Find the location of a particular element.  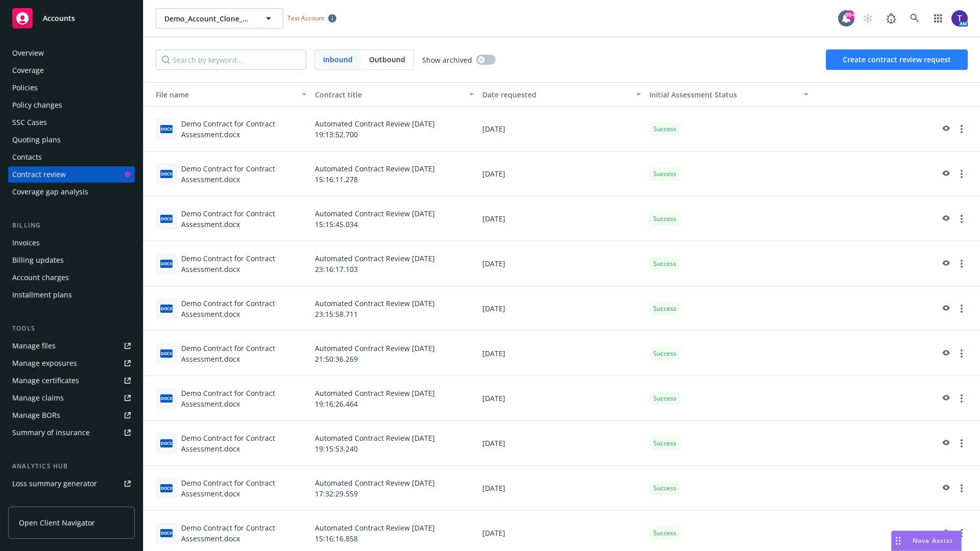

a: Policies is located at coordinates (71, 88).